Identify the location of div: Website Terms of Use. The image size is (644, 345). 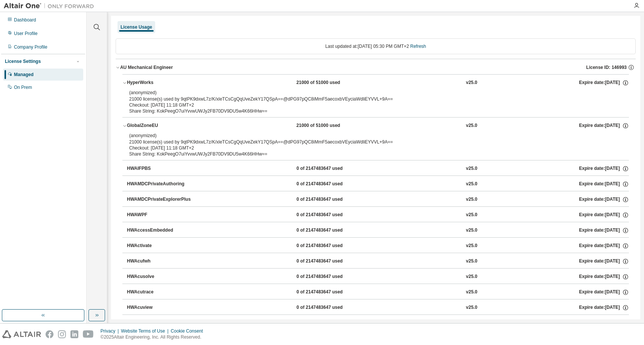
(146, 331).